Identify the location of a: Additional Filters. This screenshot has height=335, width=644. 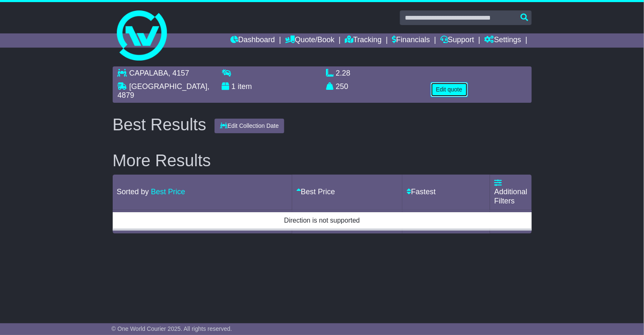
(510, 191).